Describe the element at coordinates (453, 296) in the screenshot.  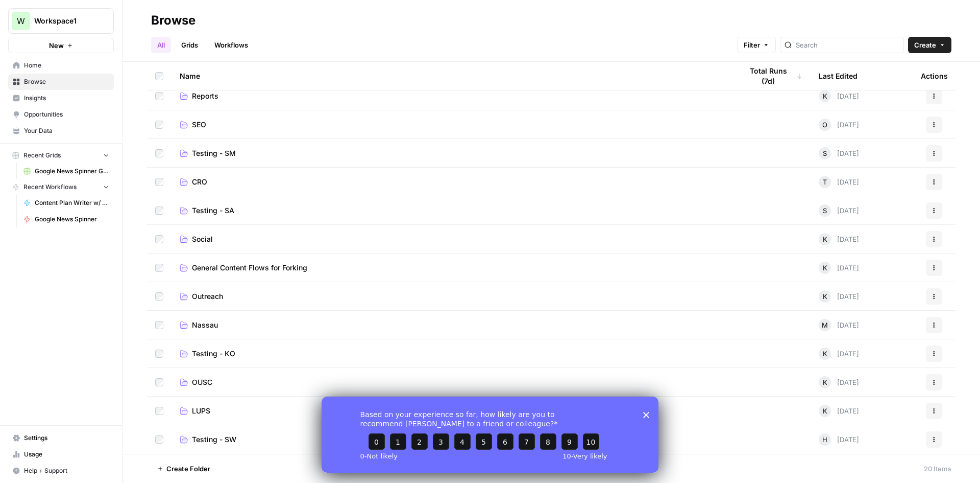
I see `a: Outreach` at that location.